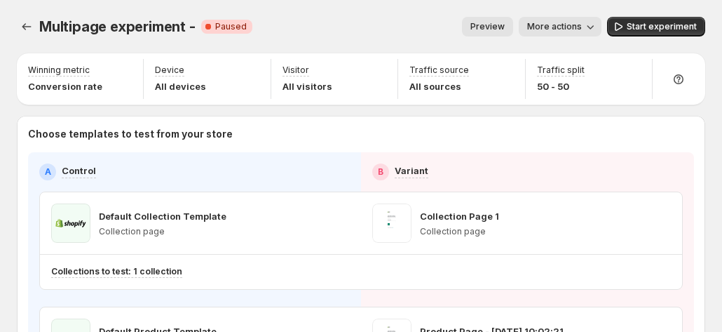  I want to click on p: Conversion rate, so click(65, 86).